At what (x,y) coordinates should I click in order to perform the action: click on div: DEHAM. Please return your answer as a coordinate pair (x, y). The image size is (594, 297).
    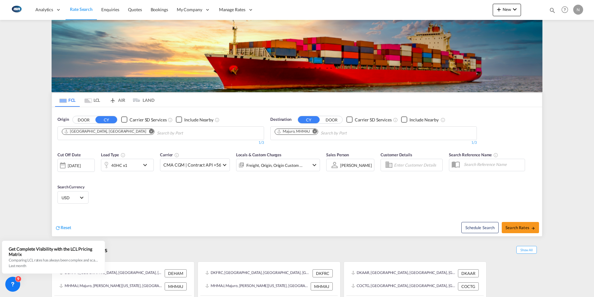
    Looking at the image, I should click on (176, 273).